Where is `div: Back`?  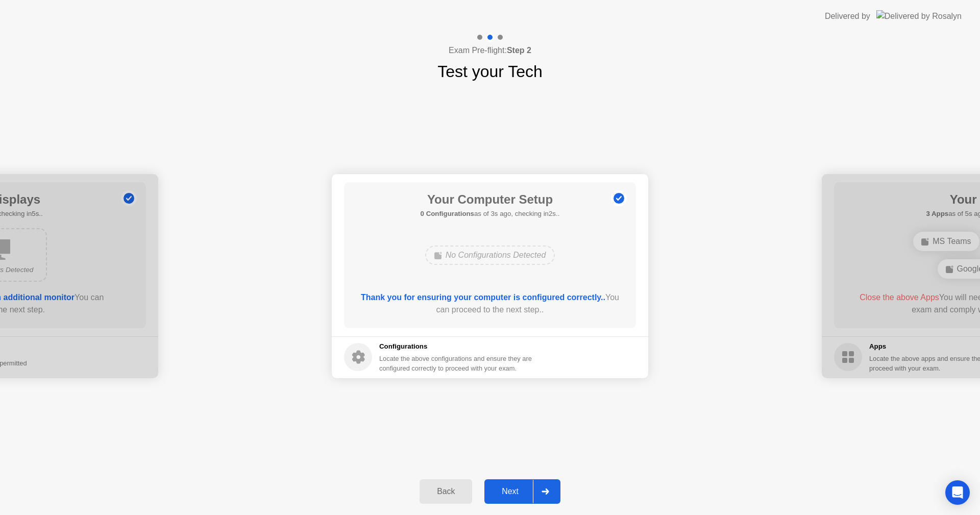 div: Back is located at coordinates (446, 492).